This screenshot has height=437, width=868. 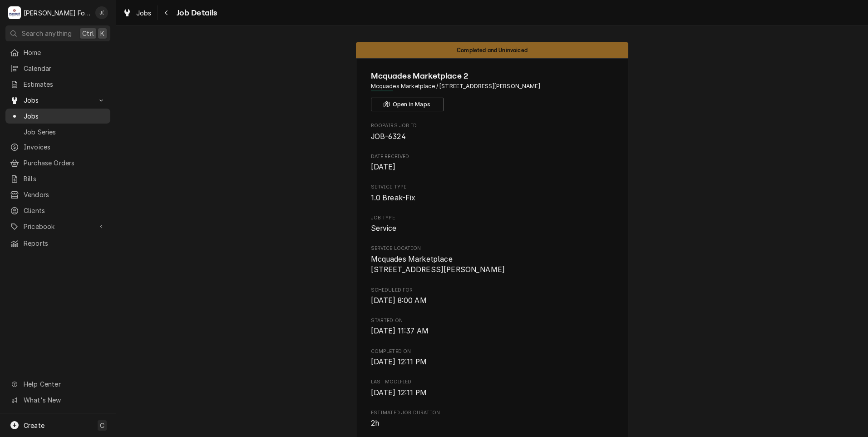 I want to click on span: Service, so click(x=383, y=228).